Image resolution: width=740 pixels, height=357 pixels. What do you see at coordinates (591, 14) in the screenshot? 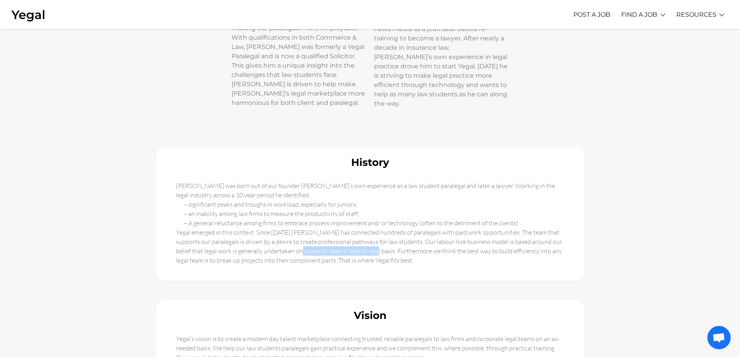
I see `a: POST A JOB` at bounding box center [591, 14].